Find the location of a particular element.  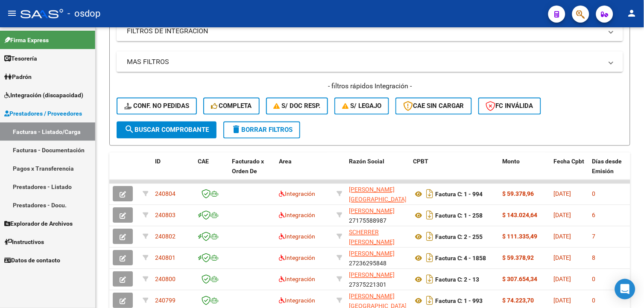

span: - osdop is located at coordinates (84, 14).